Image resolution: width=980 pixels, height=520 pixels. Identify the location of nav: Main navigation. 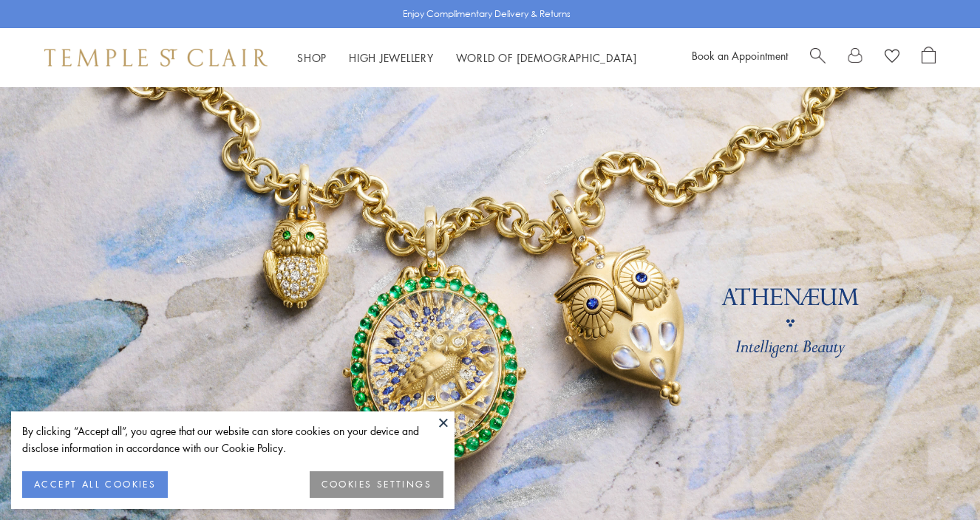
(467, 58).